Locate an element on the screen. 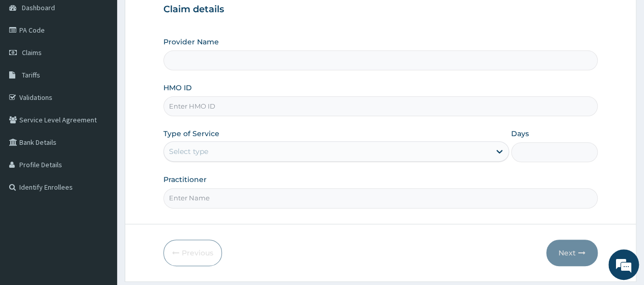 This screenshot has width=644, height=285. button: Next is located at coordinates (572, 253).